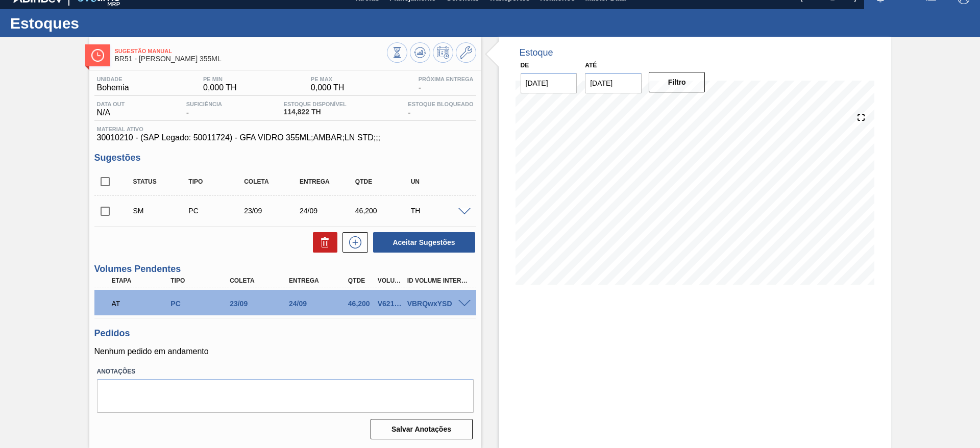  I want to click on div: Excluir Sugestões, so click(322, 243).